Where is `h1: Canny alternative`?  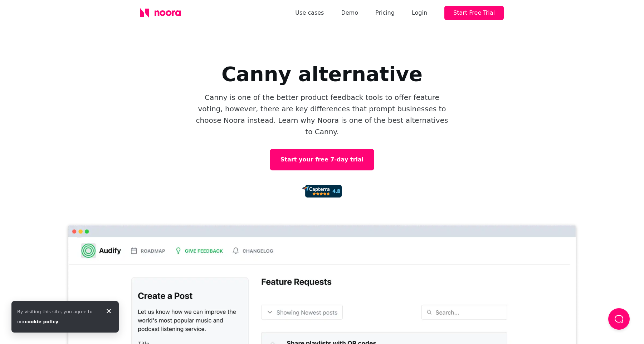 h1: Canny alternative is located at coordinates (322, 74).